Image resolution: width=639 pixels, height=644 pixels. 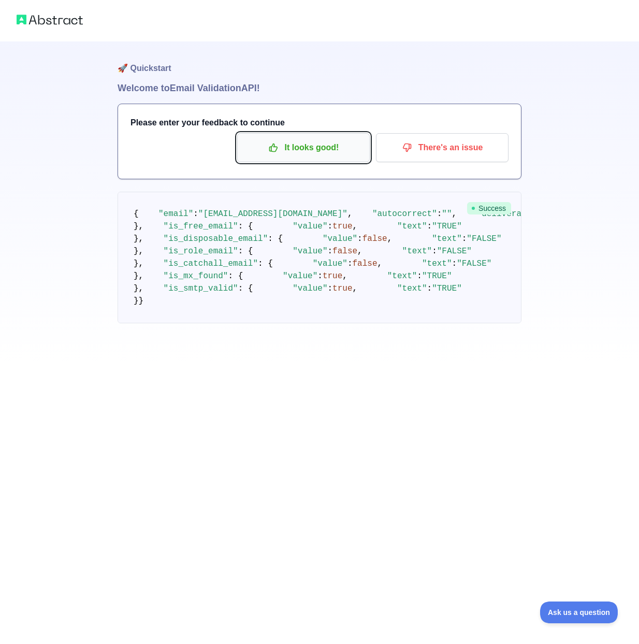 I want to click on span: "is_free_email", so click(x=201, y=226).